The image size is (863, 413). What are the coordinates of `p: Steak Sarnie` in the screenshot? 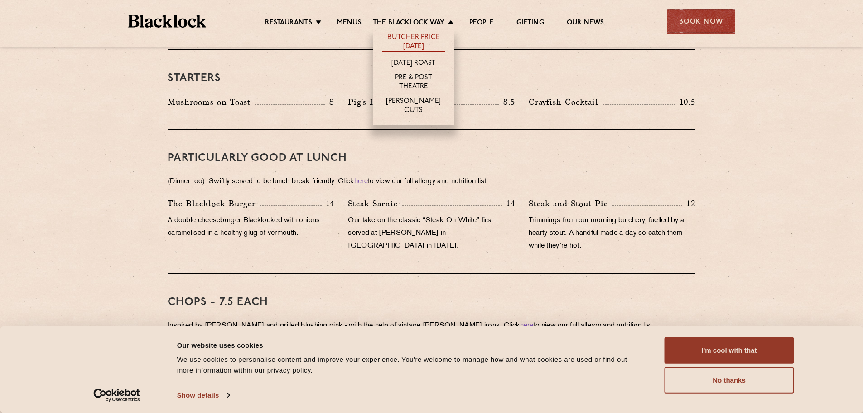 It's located at (375, 203).